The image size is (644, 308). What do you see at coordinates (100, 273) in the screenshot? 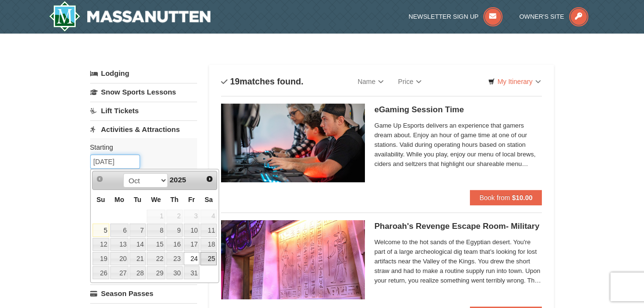
I see `a: 26` at bounding box center [100, 273].